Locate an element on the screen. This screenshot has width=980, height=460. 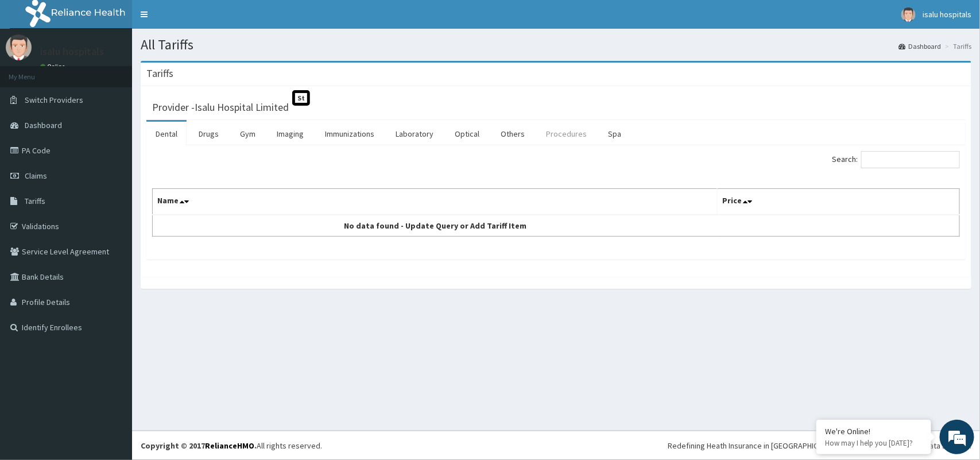
td: No data found - Update Query or Add Tariff Item is located at coordinates (435, 225).